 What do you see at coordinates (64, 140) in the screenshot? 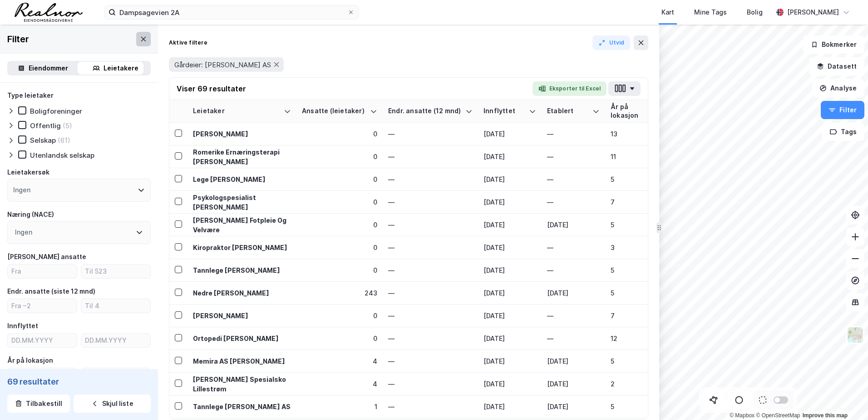
I see `div: (61)` at bounding box center [64, 140].